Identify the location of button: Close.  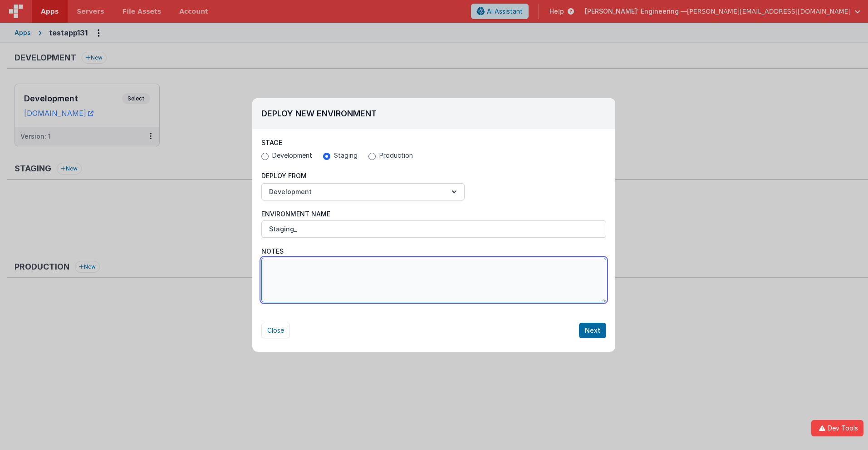
(276, 330).